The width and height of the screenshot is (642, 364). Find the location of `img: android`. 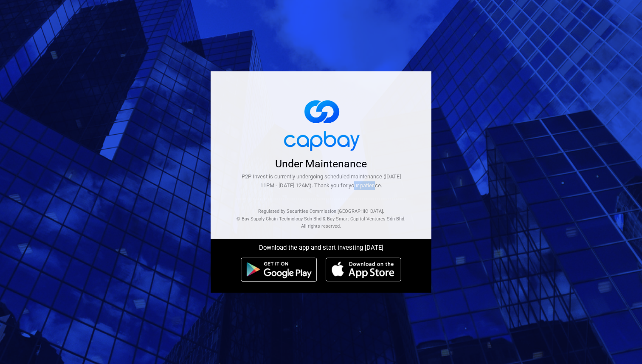

img: android is located at coordinates (279, 270).